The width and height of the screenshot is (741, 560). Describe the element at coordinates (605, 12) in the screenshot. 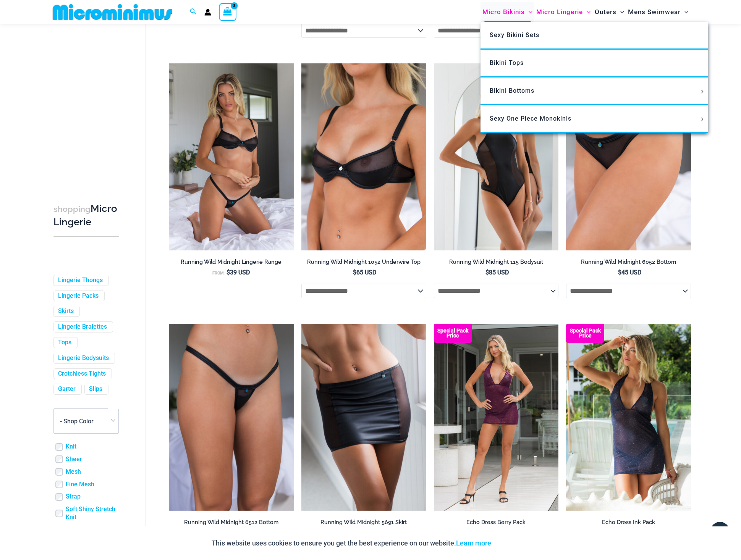

I see `span: Outers` at that location.